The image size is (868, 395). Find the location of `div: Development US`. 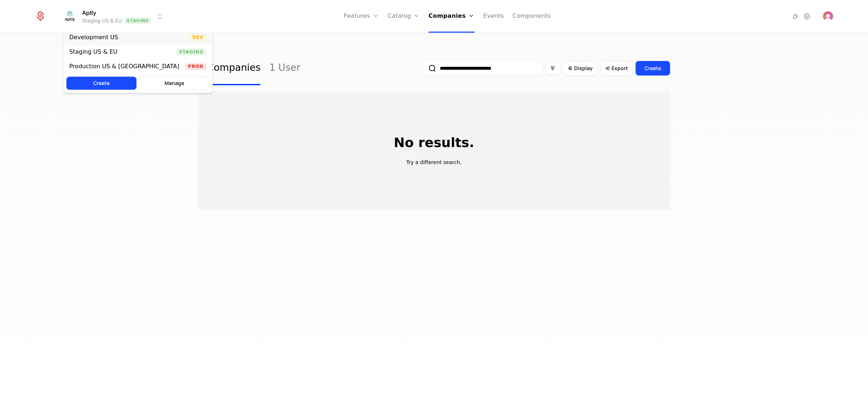

div: Development US is located at coordinates (94, 37).